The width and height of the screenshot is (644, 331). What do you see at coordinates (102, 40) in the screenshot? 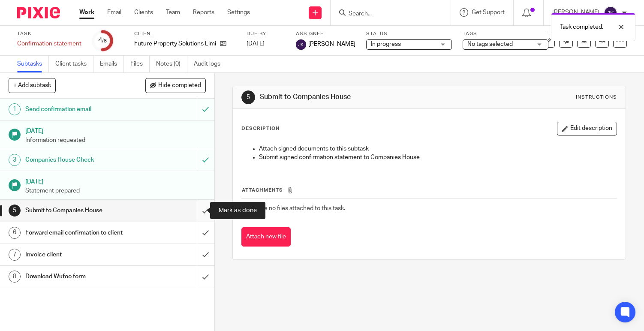
I see `div: 4` at bounding box center [102, 40].